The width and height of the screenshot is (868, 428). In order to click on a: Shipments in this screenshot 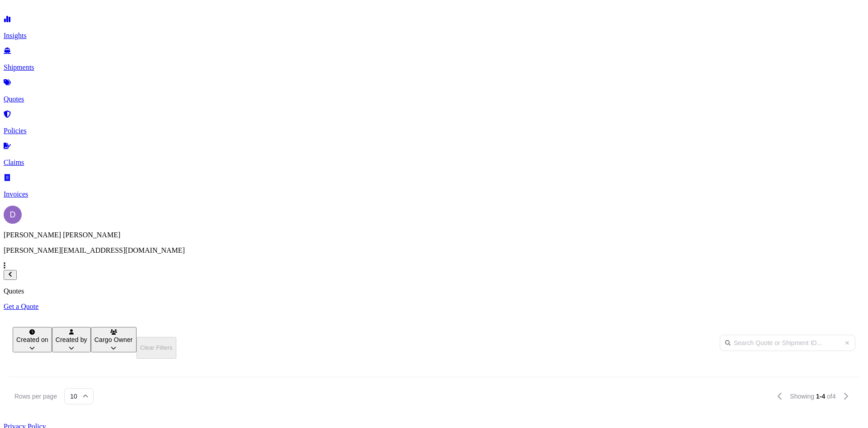, I will do `click(434, 60)`.